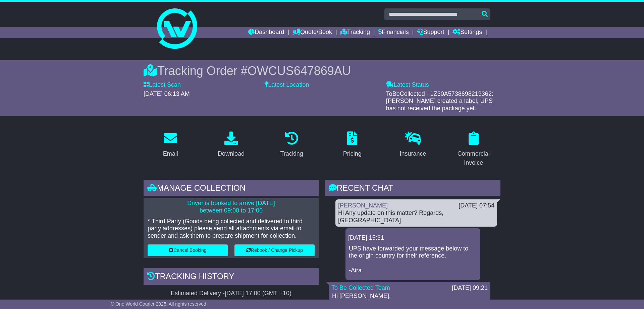  I want to click on a: Financials, so click(393, 32).